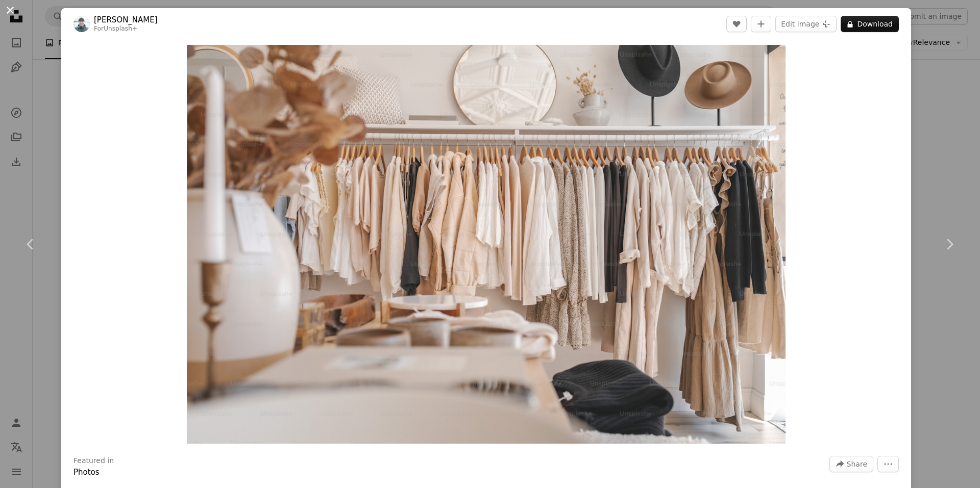 The height and width of the screenshot is (488, 980). I want to click on img: Go to Hans Isaacson's profile, so click(81, 24).